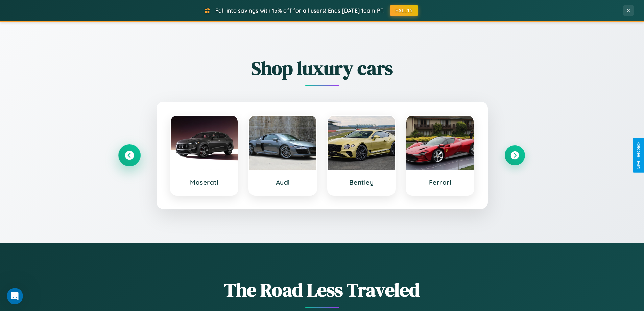  I want to click on button: FALL15, so click(404, 11).